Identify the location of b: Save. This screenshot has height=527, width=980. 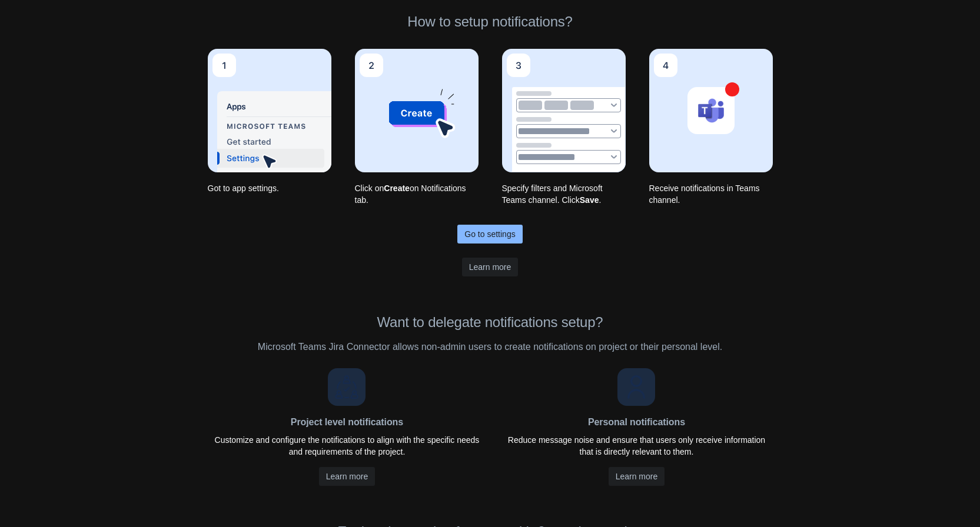
(589, 200).